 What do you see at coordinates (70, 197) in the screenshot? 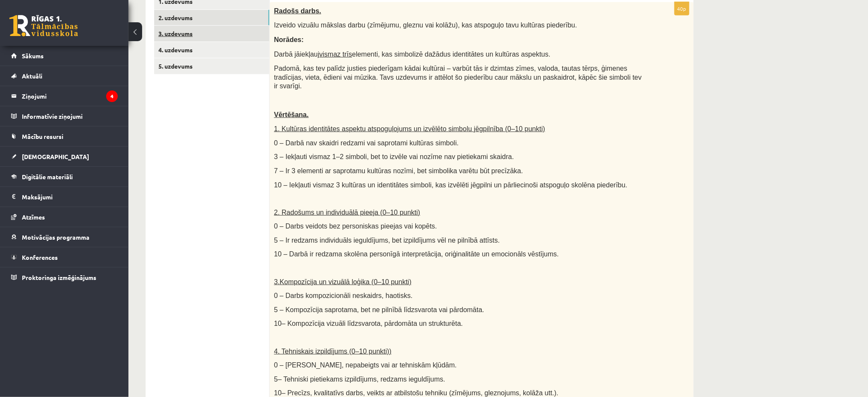
I see `legend: Maksājumi` at bounding box center [70, 197].